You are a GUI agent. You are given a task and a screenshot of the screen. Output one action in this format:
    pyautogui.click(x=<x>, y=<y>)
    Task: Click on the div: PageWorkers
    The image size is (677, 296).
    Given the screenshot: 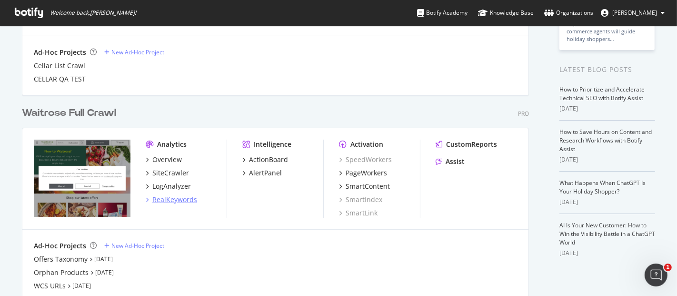 What is the action you would take?
    pyautogui.click(x=366, y=173)
    